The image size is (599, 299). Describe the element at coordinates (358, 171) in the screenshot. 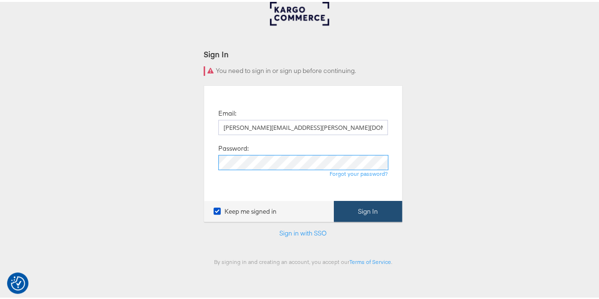

I see `a: Forgot your password?` at that location.